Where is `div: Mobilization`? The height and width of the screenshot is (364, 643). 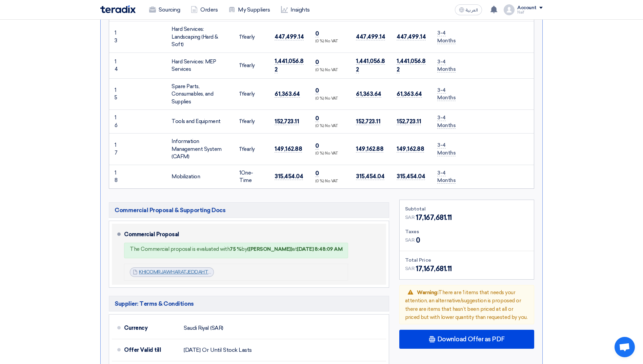 div: Mobilization is located at coordinates (200, 176).